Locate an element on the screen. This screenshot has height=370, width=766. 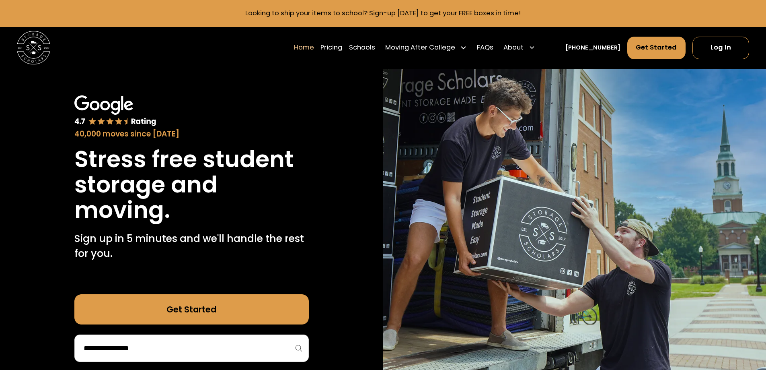
p: Sign up in 5 minutes and we'll handle the rest for you. is located at coordinates (191, 246).